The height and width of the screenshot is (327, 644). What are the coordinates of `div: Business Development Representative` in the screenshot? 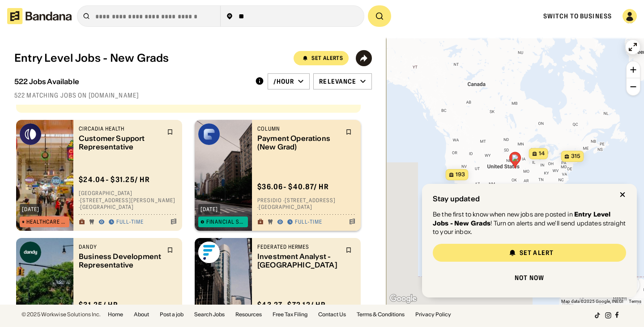 It's located at (120, 261).